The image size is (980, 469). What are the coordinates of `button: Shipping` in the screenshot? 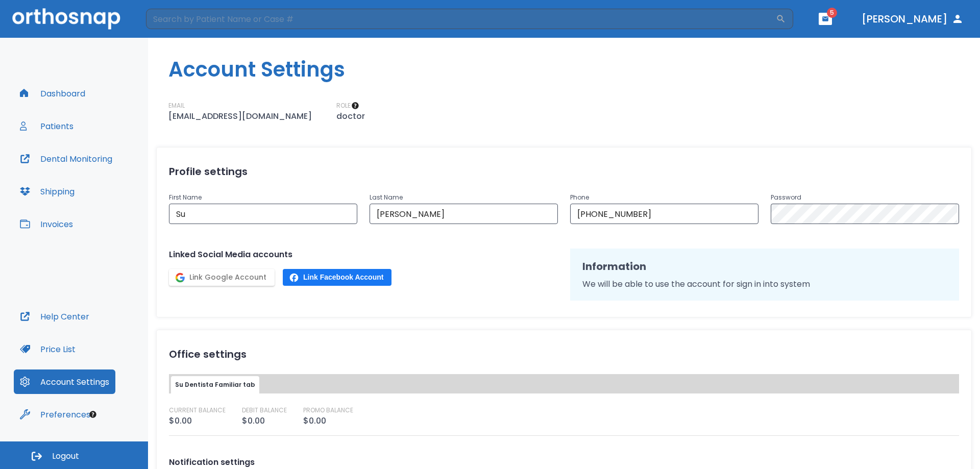 It's located at (47, 191).